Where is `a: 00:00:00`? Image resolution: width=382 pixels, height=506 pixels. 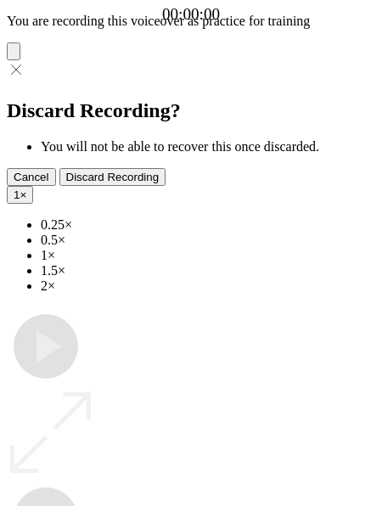
a: 00:00:00 is located at coordinates (191, 14).